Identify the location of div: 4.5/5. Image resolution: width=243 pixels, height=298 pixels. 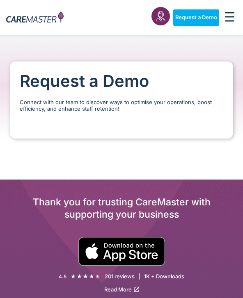
(85, 277).